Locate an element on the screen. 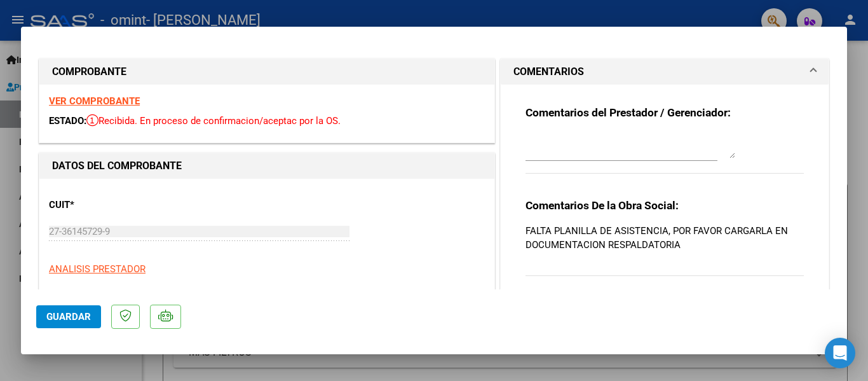  strong: VER COMPROBANTE is located at coordinates (94, 101).